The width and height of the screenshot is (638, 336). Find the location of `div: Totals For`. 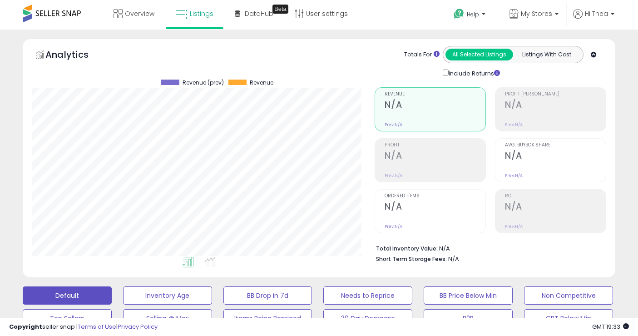

div: Totals For is located at coordinates (422, 54).